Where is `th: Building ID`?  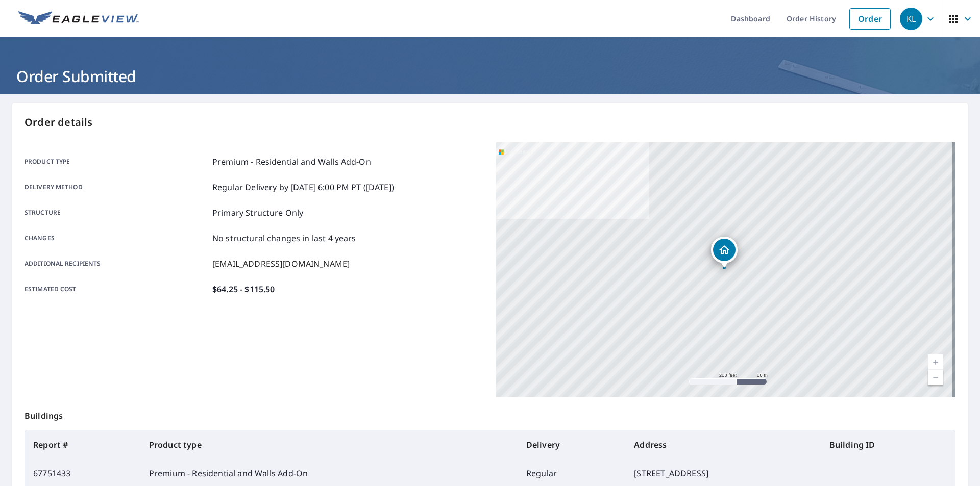 th: Building ID is located at coordinates (889, 445).